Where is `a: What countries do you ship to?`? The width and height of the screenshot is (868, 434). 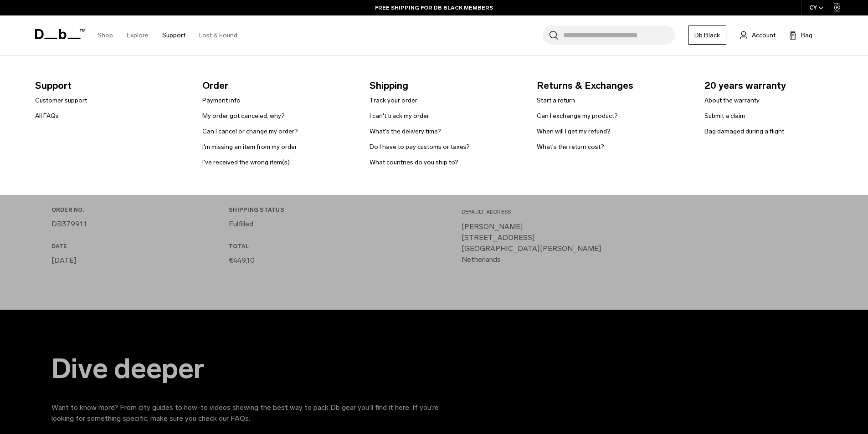 a: What countries do you ship to? is located at coordinates (414, 162).